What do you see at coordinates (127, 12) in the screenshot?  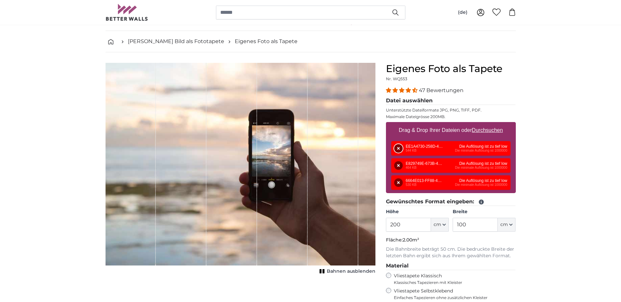 I see `img: Betterwalls` at bounding box center [127, 12].